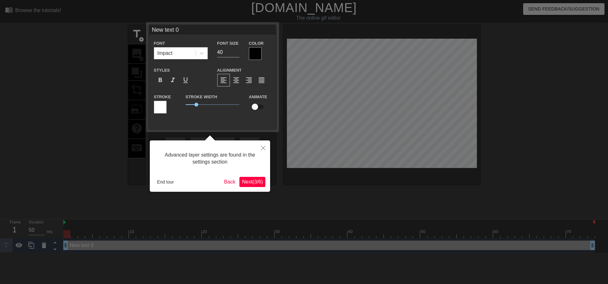  Describe the element at coordinates (165, 182) in the screenshot. I see `button: End tour` at that location.